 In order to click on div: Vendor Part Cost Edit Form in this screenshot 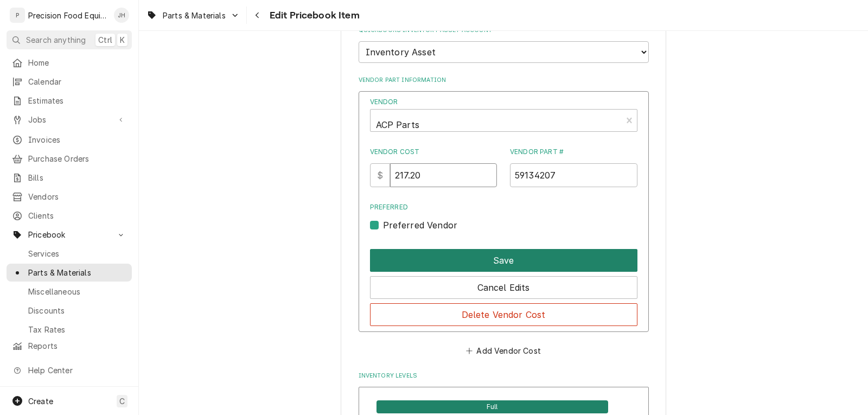, I will do `click(503, 164)`.